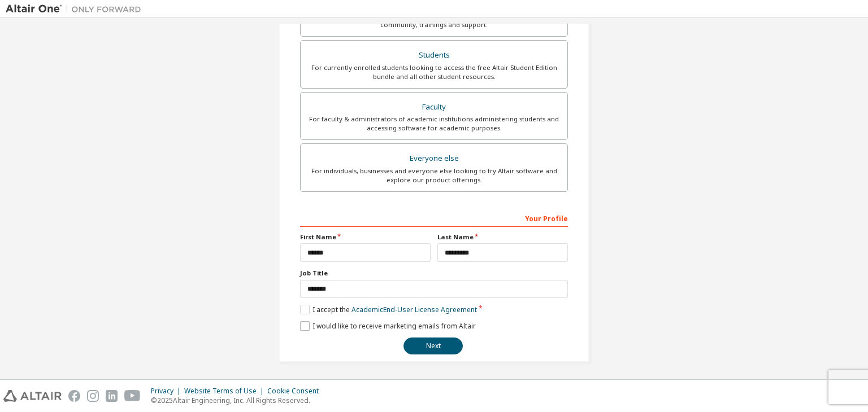 This screenshot has width=868, height=412. What do you see at coordinates (434, 123) in the screenshot?
I see `div: For faculty & administrators of academic institutions administering students and accessing softwa...` at bounding box center [434, 123].